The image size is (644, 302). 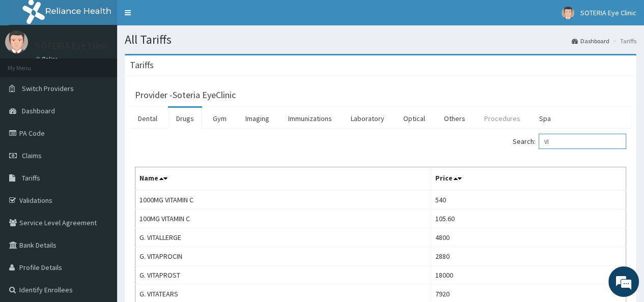 What do you see at coordinates (99, 215) in the screenshot?
I see `textarea: Type your message and hit 'Enter'` at bounding box center [99, 215].